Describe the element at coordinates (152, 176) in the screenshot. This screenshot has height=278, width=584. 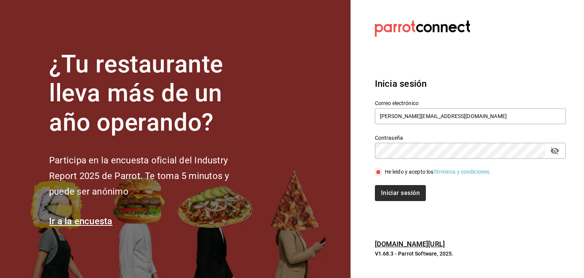
I see `h2: Participa en la encuesta oficial del Industry Report 2025 de Parrot. Te toma 5 minutos y puede se...` at that location.